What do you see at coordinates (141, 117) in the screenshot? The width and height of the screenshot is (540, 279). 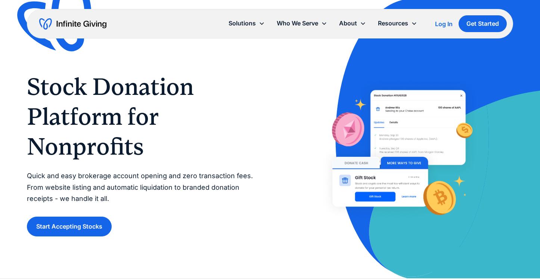 I see `h1: Stock Donation Platform for Nonprofits` at bounding box center [141, 117].